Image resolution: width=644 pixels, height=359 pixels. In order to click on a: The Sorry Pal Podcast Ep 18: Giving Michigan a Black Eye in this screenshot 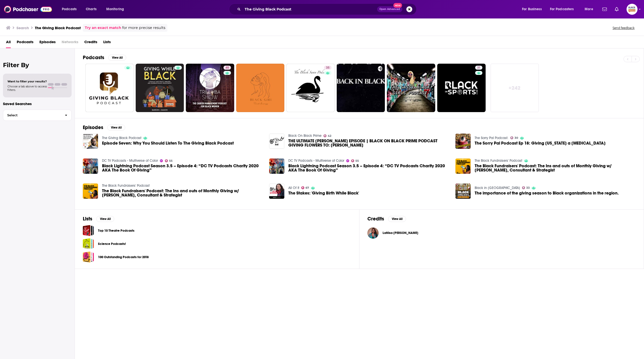, I will do `click(463, 141)`.